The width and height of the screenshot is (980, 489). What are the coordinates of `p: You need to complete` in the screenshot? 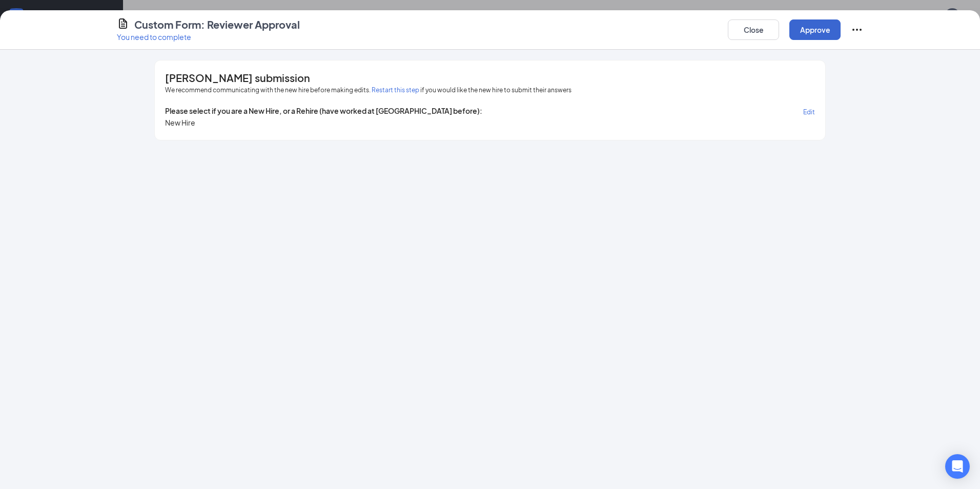 It's located at (208, 37).